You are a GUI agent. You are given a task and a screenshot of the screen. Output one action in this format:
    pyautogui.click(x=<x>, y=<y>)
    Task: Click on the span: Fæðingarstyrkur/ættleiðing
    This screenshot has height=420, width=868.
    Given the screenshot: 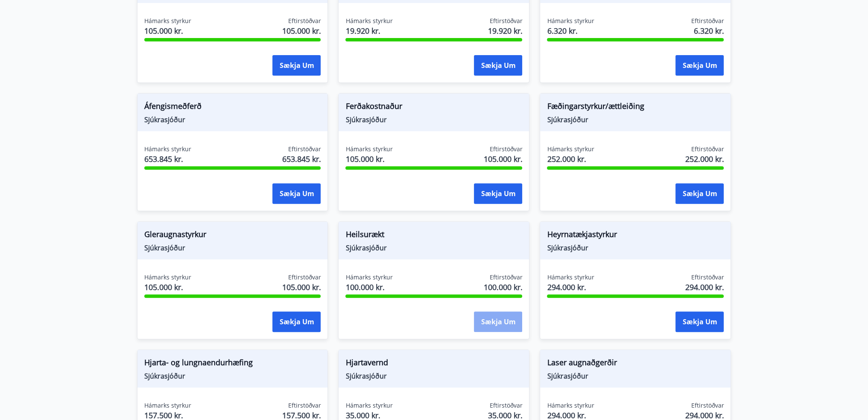 What is the action you would take?
    pyautogui.click(x=636, y=108)
    